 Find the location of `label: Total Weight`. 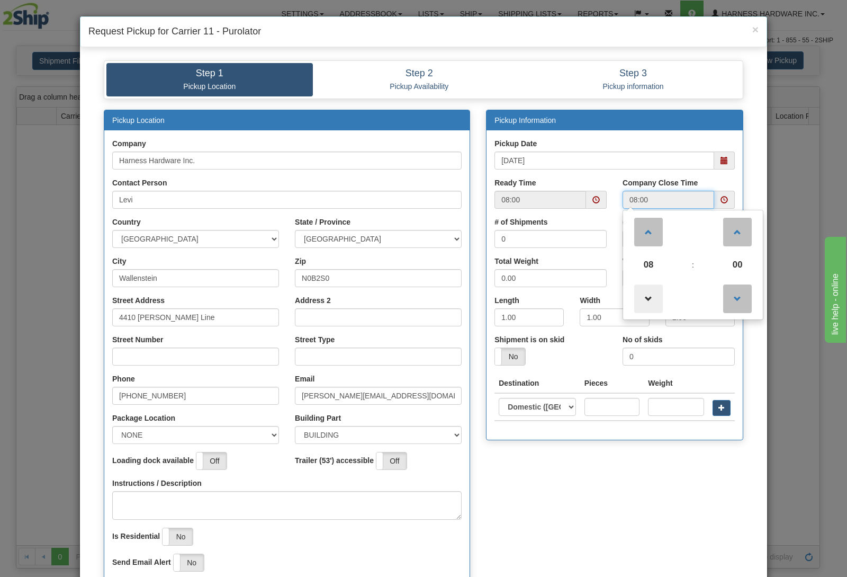

label: Total Weight is located at coordinates (516, 261).